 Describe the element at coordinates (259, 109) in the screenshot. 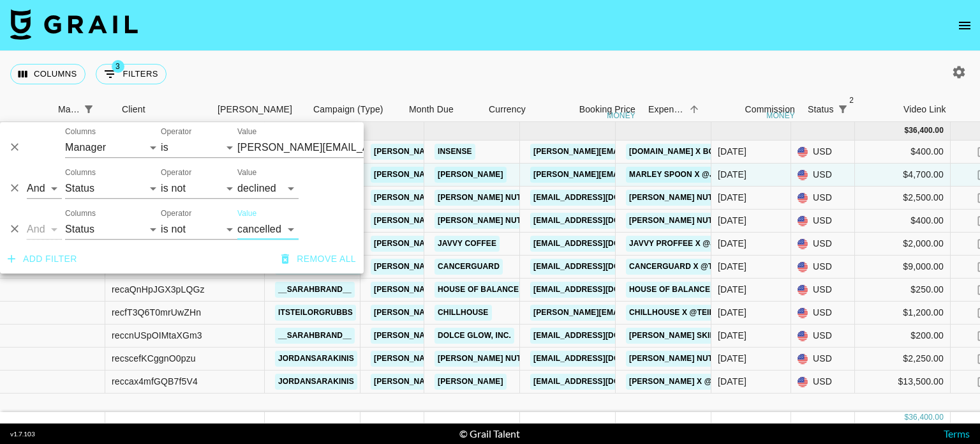

I see `div: Booker` at that location.